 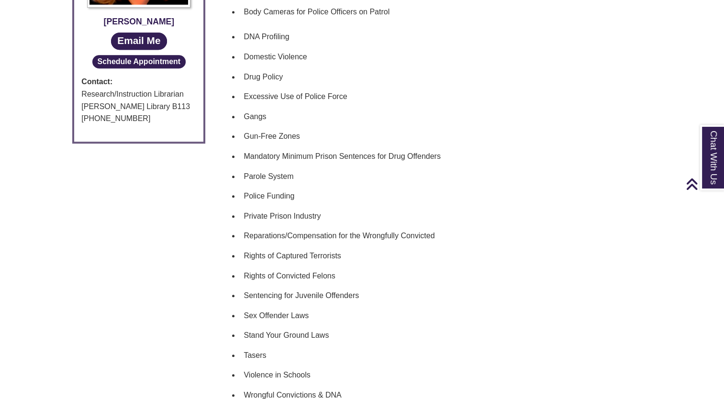 What do you see at coordinates (444, 136) in the screenshot?
I see `li: Gun-Free Zones` at bounding box center [444, 136].